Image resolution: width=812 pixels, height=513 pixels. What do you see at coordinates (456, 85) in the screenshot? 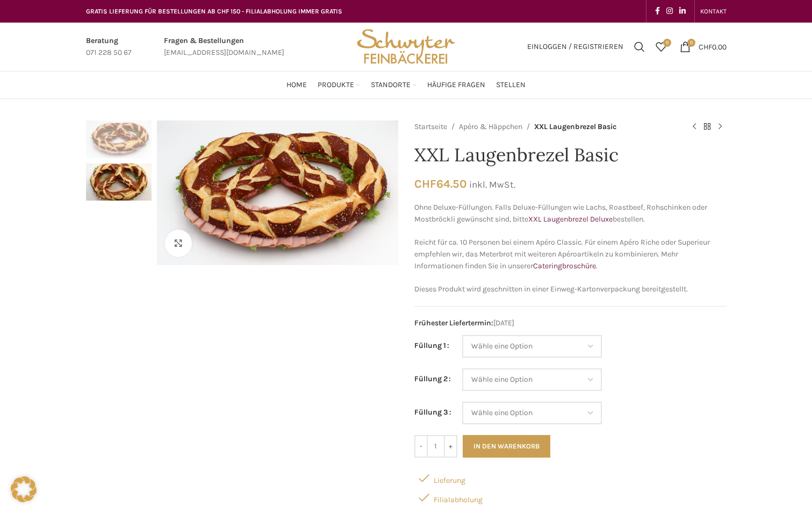
I see `span: Häufige Fragen` at bounding box center [456, 85].